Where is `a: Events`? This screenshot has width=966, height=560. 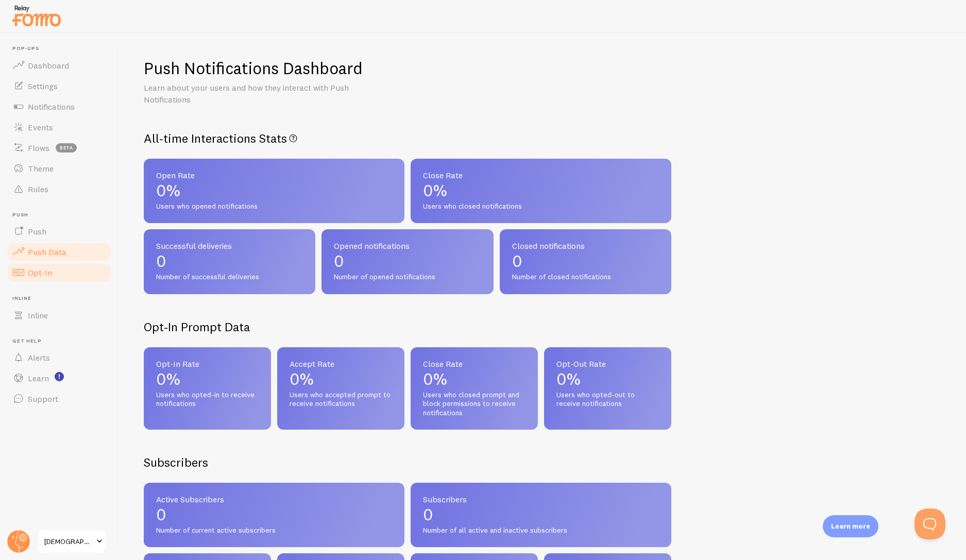 a: Events is located at coordinates (59, 127).